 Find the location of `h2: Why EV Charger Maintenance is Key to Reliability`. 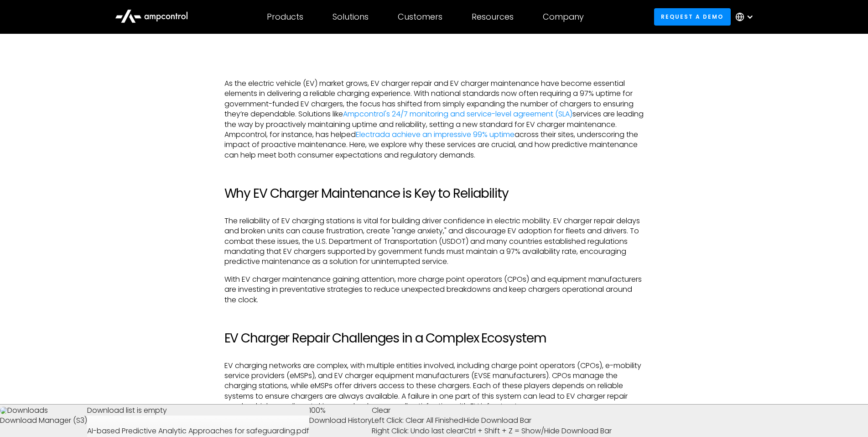

h2: Why EV Charger Maintenance is Key to Reliability is located at coordinates (434, 194).